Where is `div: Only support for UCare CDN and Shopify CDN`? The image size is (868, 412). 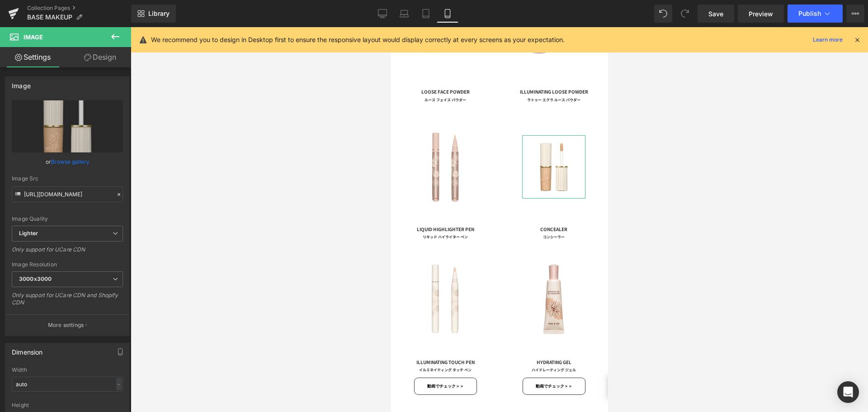
div: Only support for UCare CDN and Shopify CDN is located at coordinates (67, 302).